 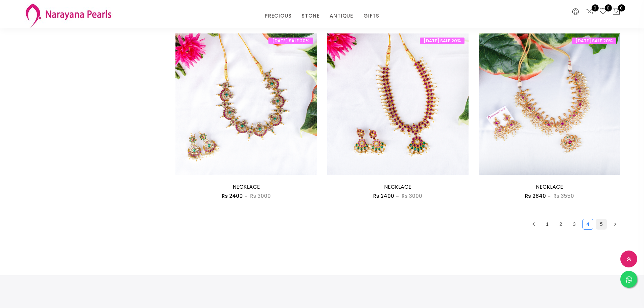 What do you see at coordinates (602, 224) in the screenshot?
I see `a: 5` at bounding box center [602, 224].